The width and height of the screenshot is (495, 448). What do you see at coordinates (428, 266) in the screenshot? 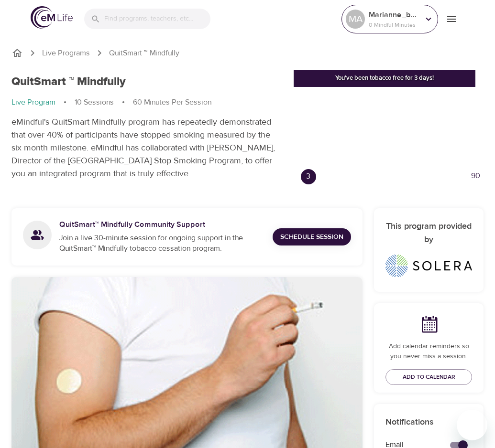
I see `img: Solera%20logo_horz_full%20color_2020.png` at bounding box center [428, 266].